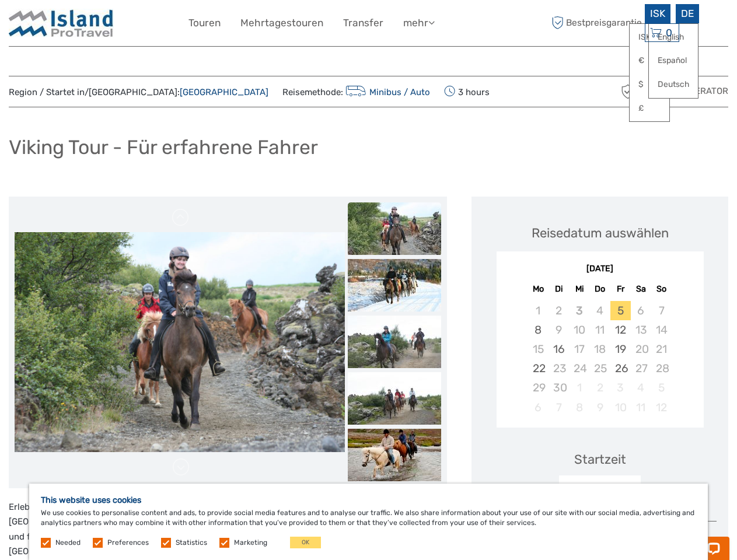 The height and width of the screenshot is (560, 737). What do you see at coordinates (640, 368) in the screenshot?
I see `div: Not available Samstag, 27. September 2025` at bounding box center [640, 368].